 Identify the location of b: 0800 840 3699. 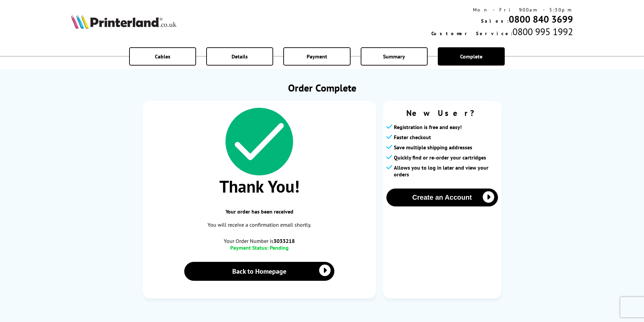
(541, 19).